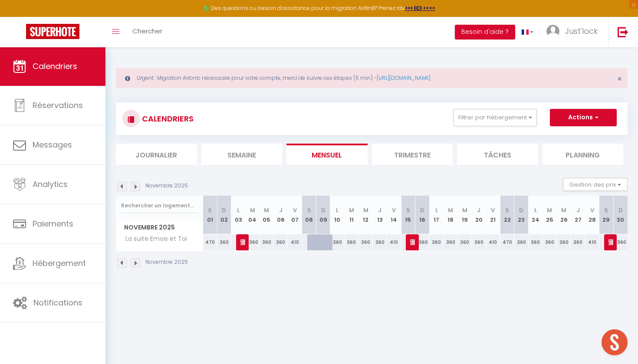  I want to click on li: Tâches, so click(498, 154).